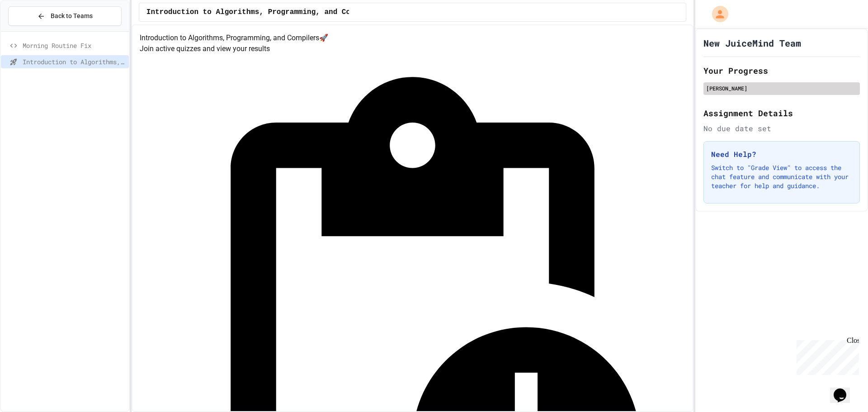  What do you see at coordinates (33, 30) in the screenshot?
I see `div: Chat with us now!Close` at bounding box center [33, 30].